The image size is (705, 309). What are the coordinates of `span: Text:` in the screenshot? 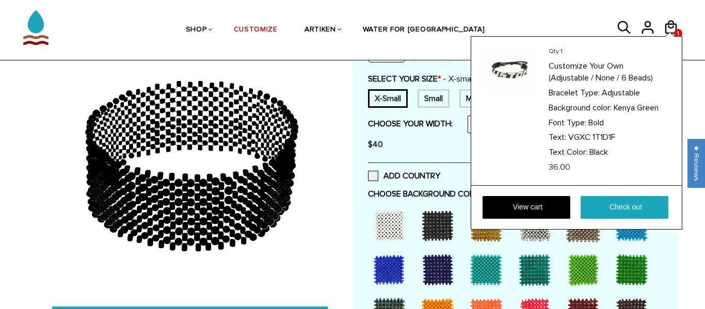 It's located at (557, 137).